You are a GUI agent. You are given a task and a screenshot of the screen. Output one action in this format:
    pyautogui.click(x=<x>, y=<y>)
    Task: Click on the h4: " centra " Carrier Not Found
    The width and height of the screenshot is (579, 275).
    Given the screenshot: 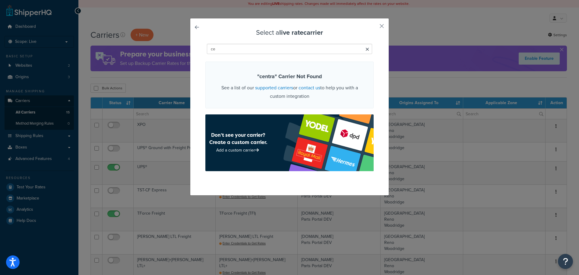 What is the action you would take?
    pyautogui.click(x=290, y=76)
    